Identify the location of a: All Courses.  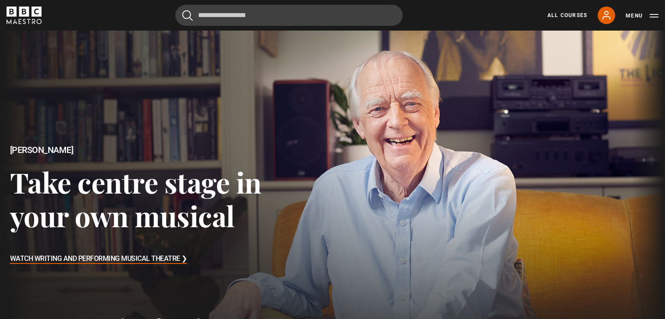
(567, 15).